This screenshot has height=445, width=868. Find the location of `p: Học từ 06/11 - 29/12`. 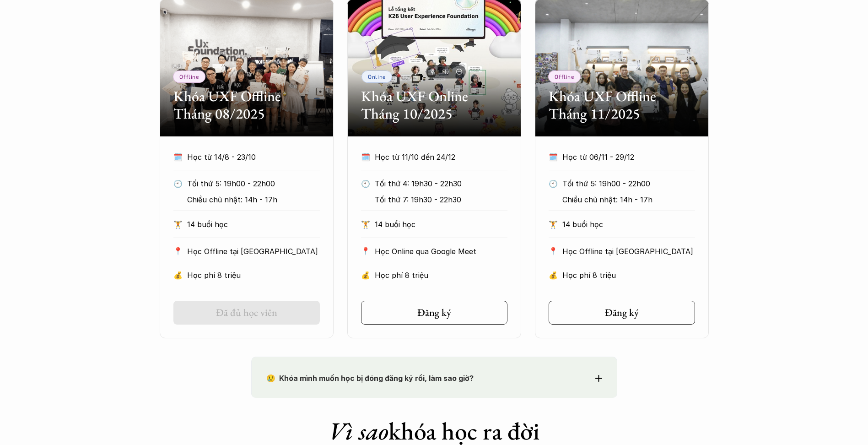

p: Học từ 06/11 - 29/12 is located at coordinates (629, 157).